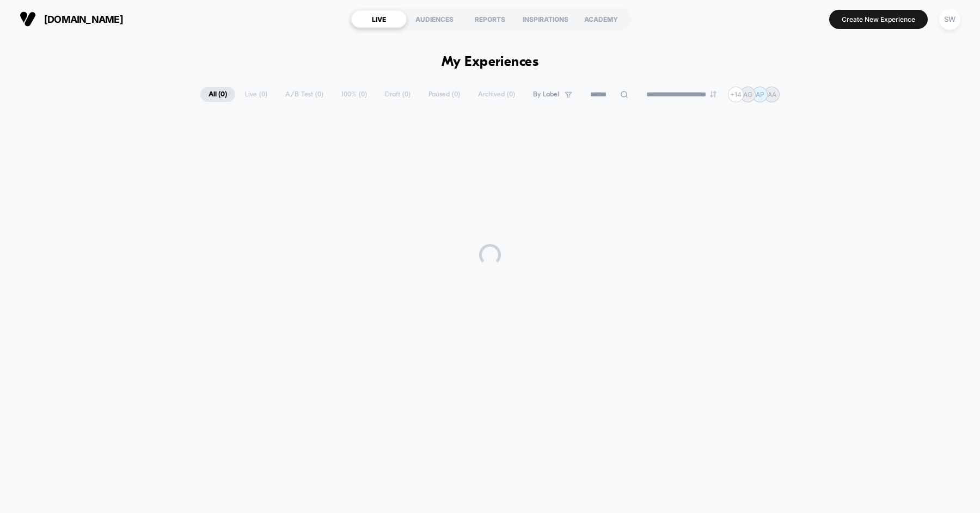 Image resolution: width=980 pixels, height=513 pixels. I want to click on span: By Label, so click(547, 94).